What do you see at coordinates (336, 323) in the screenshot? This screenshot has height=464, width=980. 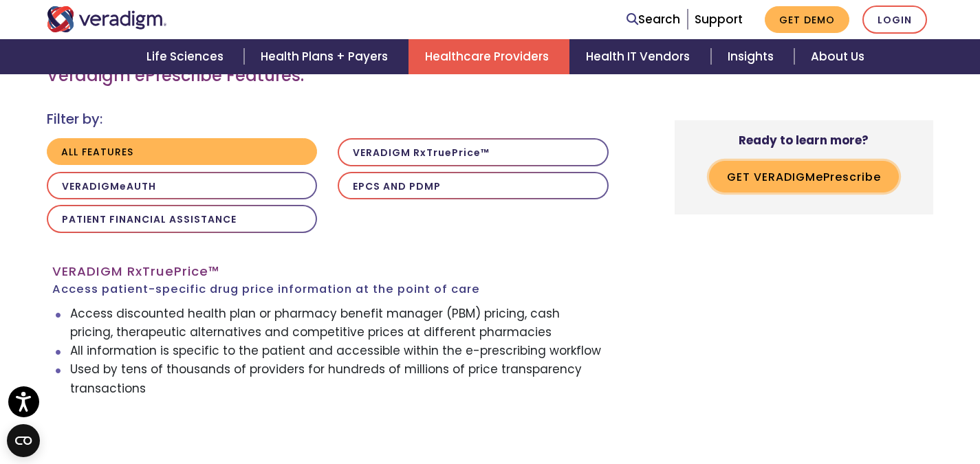 I see `li: Access discounted health plan or pharmacy benefit manager (PBM) pricing, cash pricing, therapeuti...` at bounding box center [336, 323].